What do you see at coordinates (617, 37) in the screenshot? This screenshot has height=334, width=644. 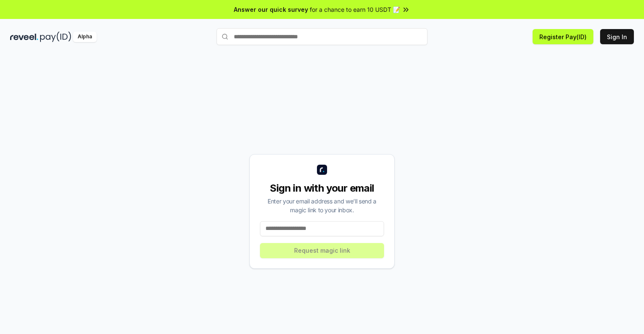 I see `button: Sign In` at bounding box center [617, 37].